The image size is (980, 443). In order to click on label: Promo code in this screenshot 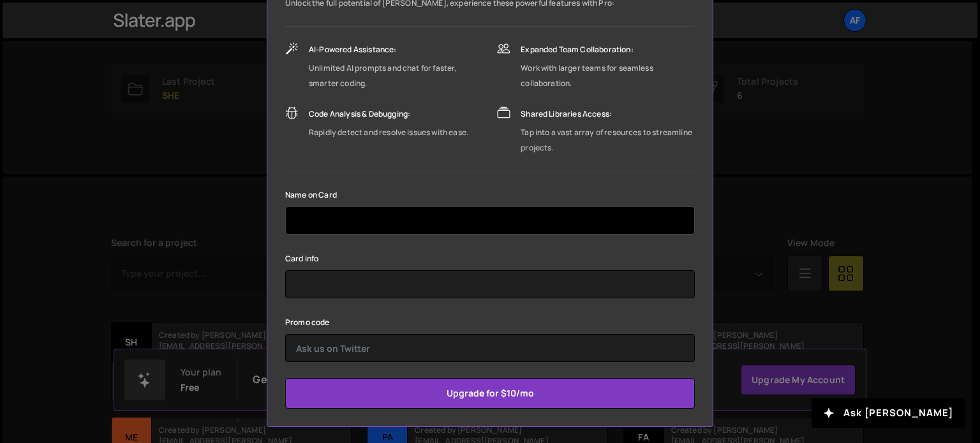, I will do `click(307, 323)`.